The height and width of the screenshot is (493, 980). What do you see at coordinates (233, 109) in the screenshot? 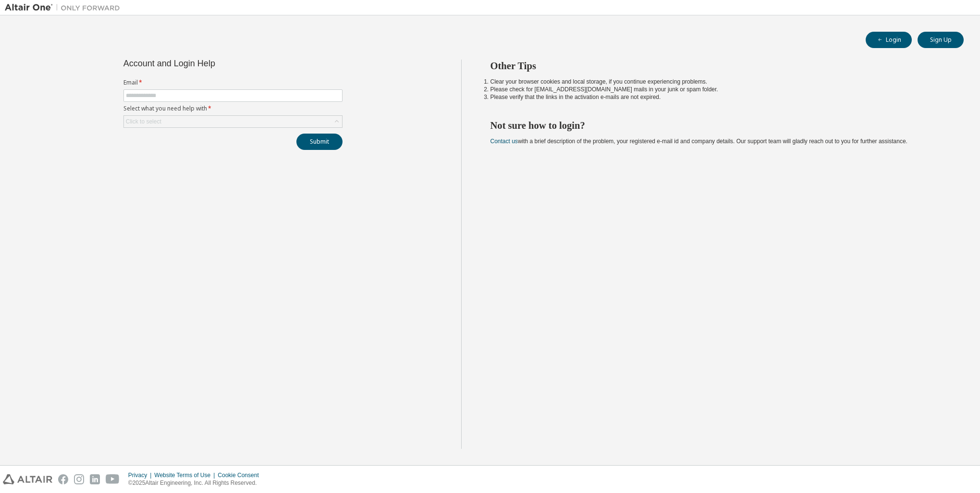
I see `label: Select what you need help with` at bounding box center [233, 109].